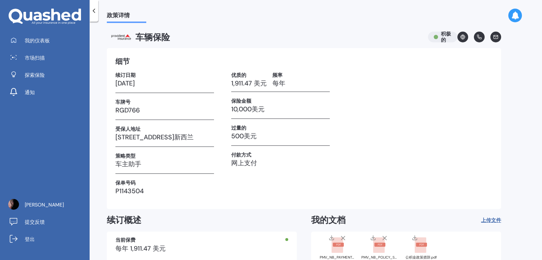 Image resolution: width=542 pixels, height=260 pixels. Describe the element at coordinates (277, 75) in the screenshot. I see `font: 频率` at that location.